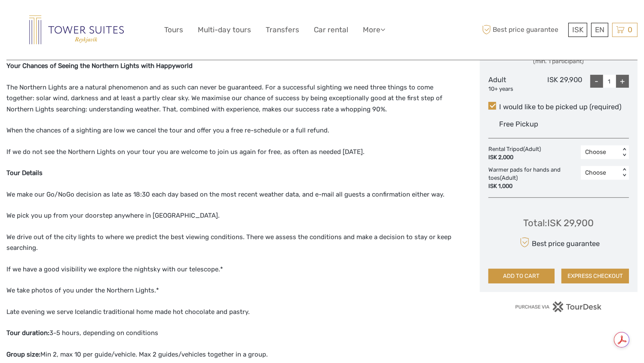  What do you see at coordinates (523, 30) in the screenshot?
I see `span: Best price guarantee` at bounding box center [523, 30].